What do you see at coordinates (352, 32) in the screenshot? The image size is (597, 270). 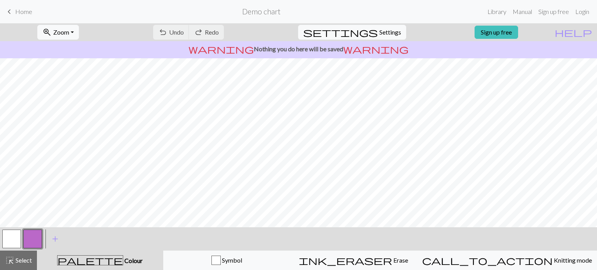 I see `button: SettingsSettings` at bounding box center [352, 32].